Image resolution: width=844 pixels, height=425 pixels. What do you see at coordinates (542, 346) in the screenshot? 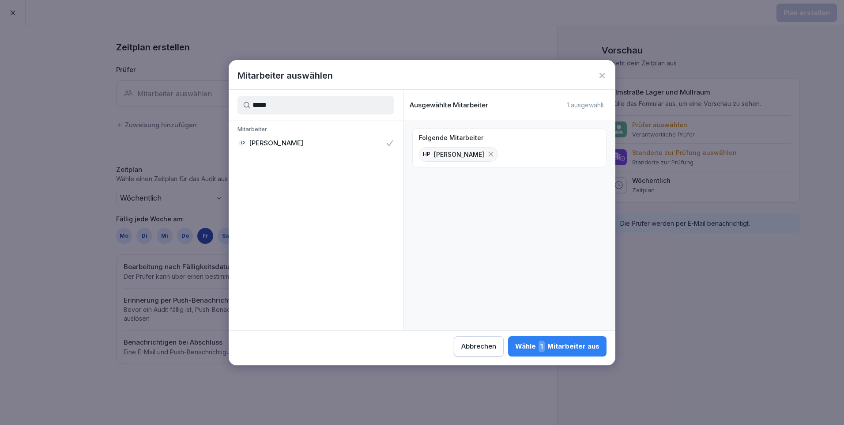
I see `span: 1` at bounding box center [542, 346].